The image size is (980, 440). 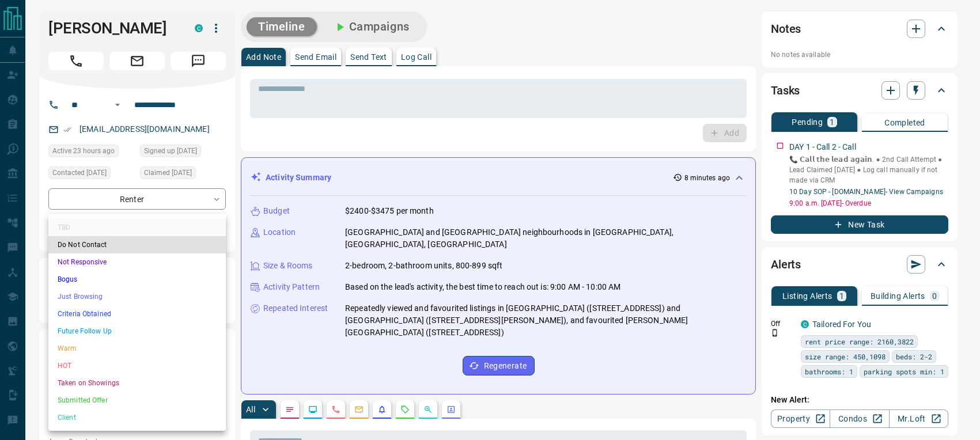 I want to click on li: Not Responsive, so click(x=137, y=262).